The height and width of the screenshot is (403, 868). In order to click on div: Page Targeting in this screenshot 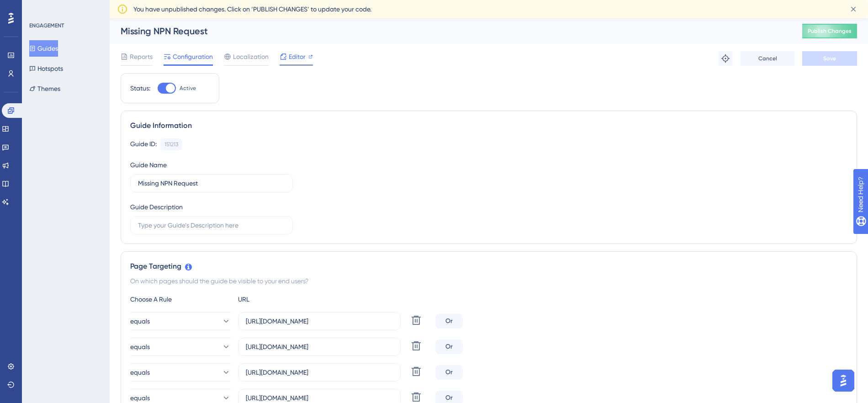, I will do `click(489, 267)`.